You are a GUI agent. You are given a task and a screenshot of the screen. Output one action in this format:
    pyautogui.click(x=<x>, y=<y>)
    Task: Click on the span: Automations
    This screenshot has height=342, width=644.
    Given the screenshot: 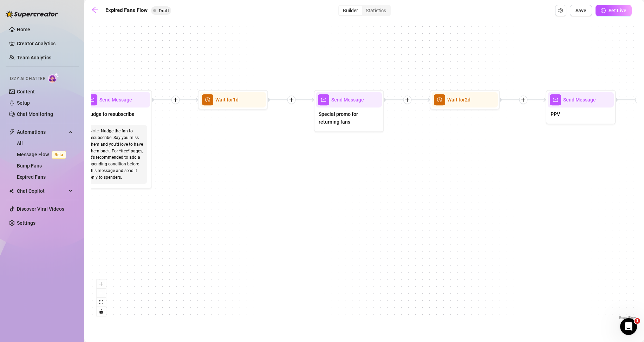 What is the action you would take?
    pyautogui.click(x=42, y=132)
    